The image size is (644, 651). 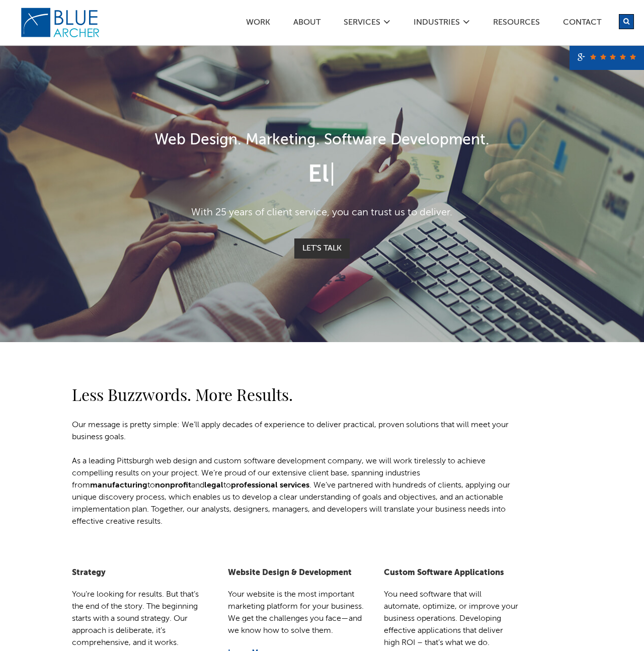 I want to click on img: Blue Archer Logo, so click(x=60, y=23).